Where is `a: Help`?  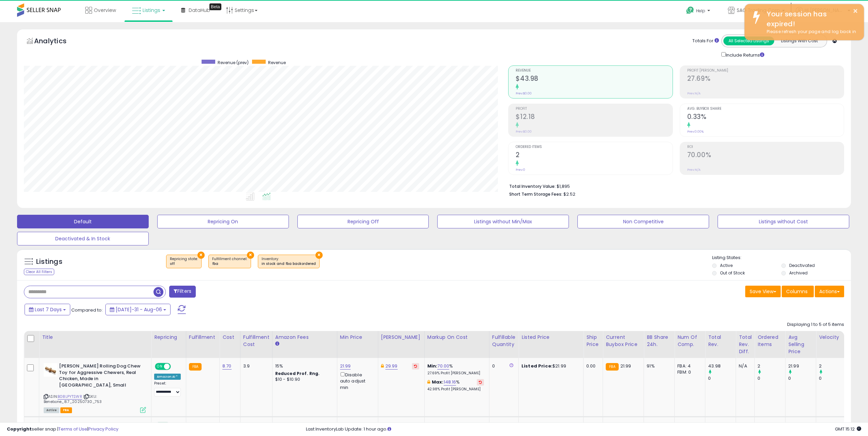 a: Help is located at coordinates (699, 12).